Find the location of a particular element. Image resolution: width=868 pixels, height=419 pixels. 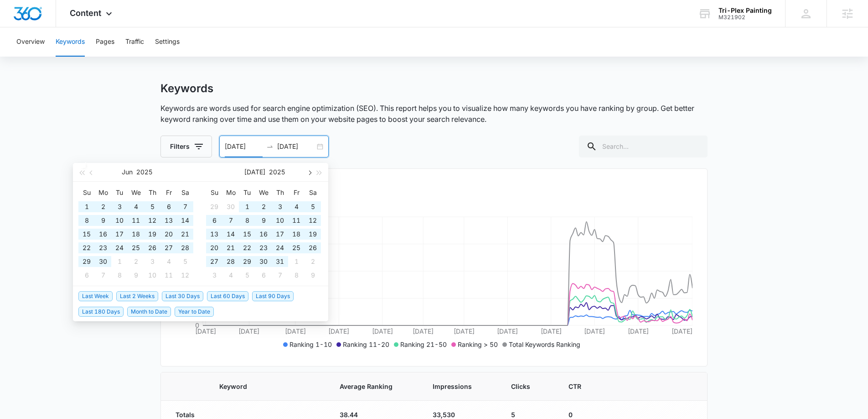

td: 2025-06-22 is located at coordinates (86, 248).